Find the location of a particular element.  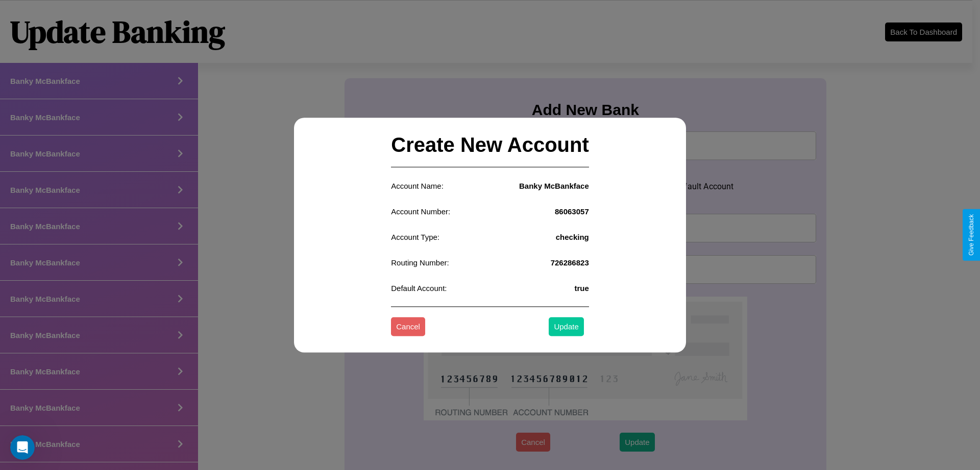

p: Account Type: is located at coordinates (415, 237).